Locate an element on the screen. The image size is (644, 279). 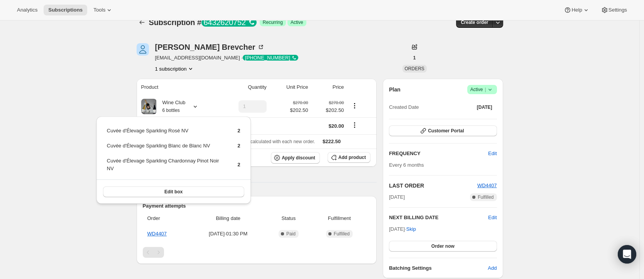
span: Status is located at coordinates (289, 218).